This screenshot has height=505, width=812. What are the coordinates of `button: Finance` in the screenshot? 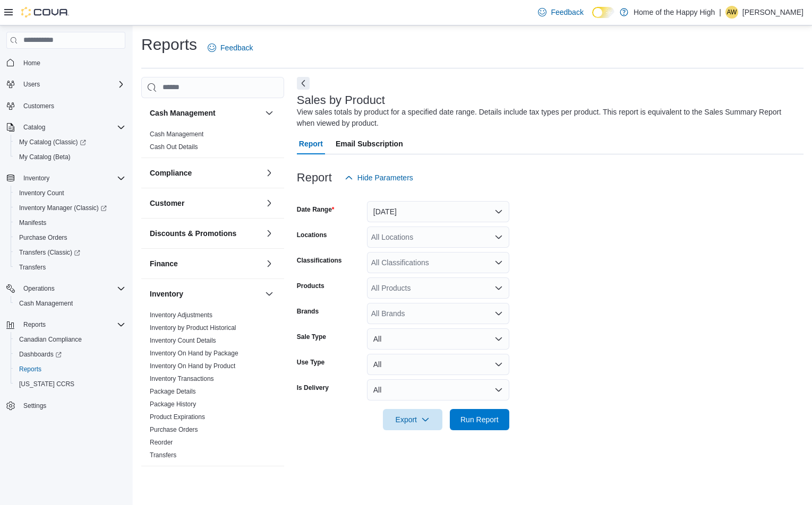 It's located at (269, 264).